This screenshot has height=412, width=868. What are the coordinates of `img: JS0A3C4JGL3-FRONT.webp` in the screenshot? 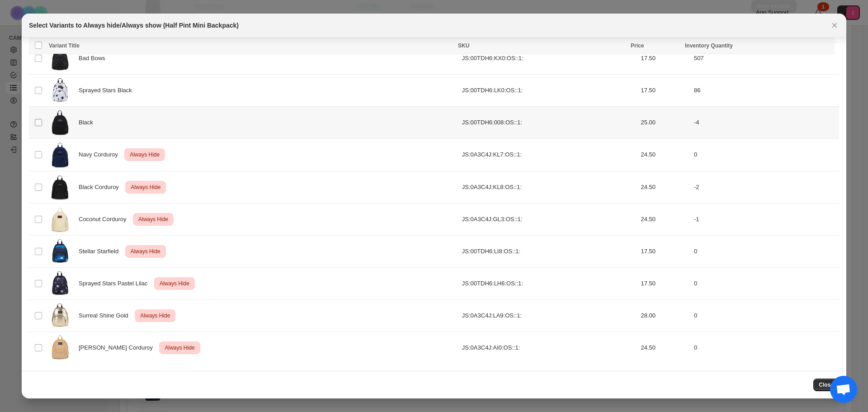 It's located at (60, 219).